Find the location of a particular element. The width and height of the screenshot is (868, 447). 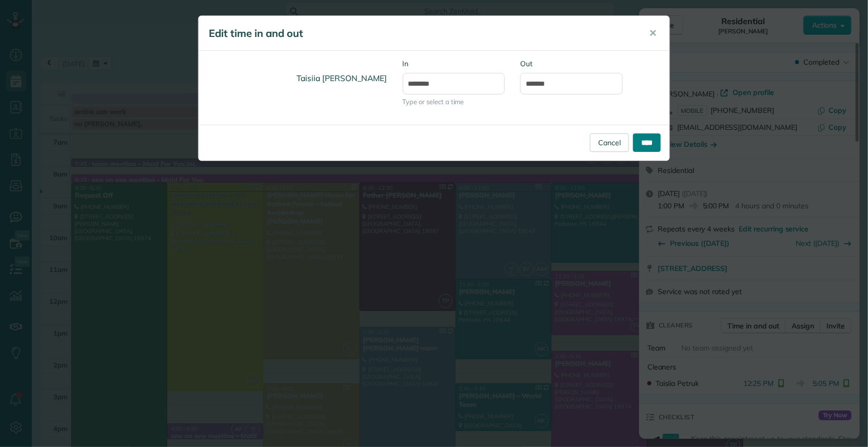

h5: Edit time in and out is located at coordinates (421, 34).